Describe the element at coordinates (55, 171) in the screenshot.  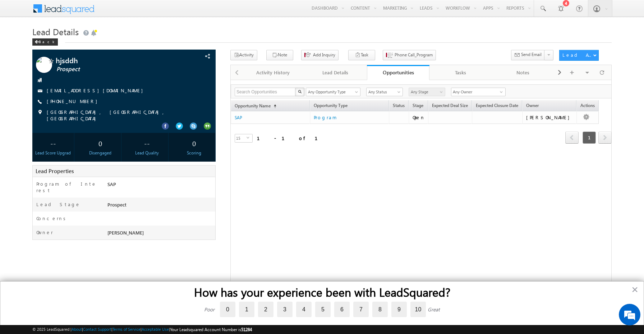
I see `span: Lead Properties` at that location.